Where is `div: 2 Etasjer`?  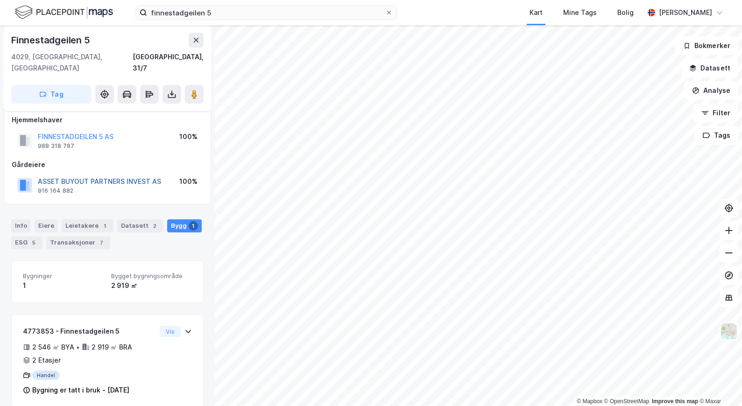 div: 2 Etasjer is located at coordinates (46, 361).